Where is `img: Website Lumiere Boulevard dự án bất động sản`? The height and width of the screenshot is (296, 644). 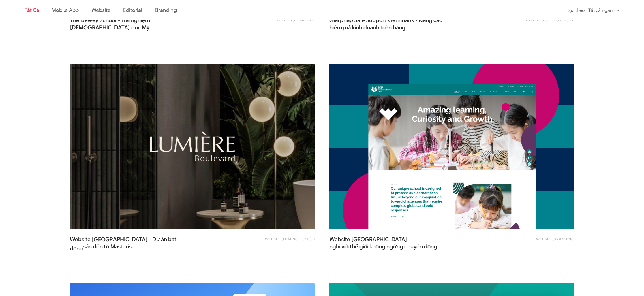
img: Website Lumiere Boulevard dự án bất động sản is located at coordinates (192, 146).